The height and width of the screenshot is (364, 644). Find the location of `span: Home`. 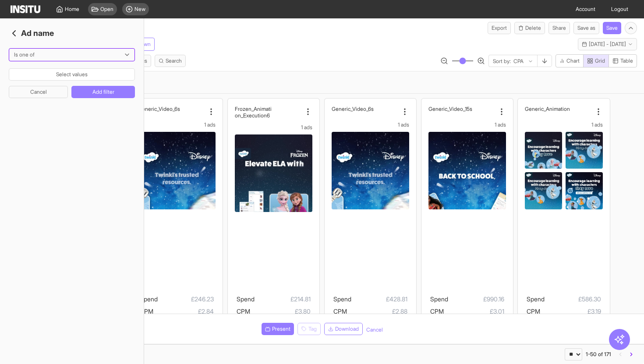

span: Home is located at coordinates (72, 9).